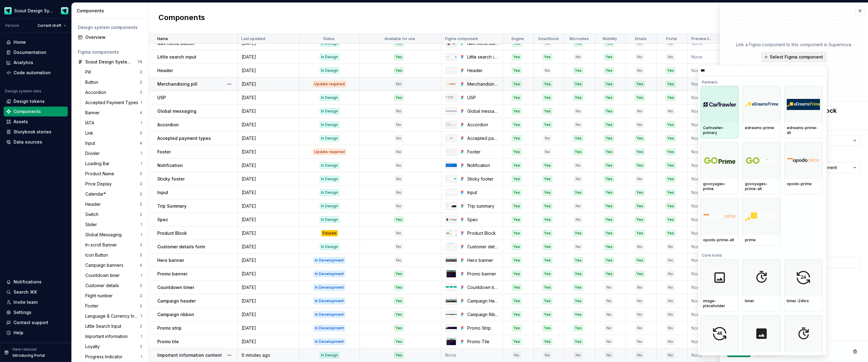 The height and width of the screenshot is (362, 868). What do you see at coordinates (113, 255) in the screenshot?
I see `a: Icon Button2` at bounding box center [113, 255].